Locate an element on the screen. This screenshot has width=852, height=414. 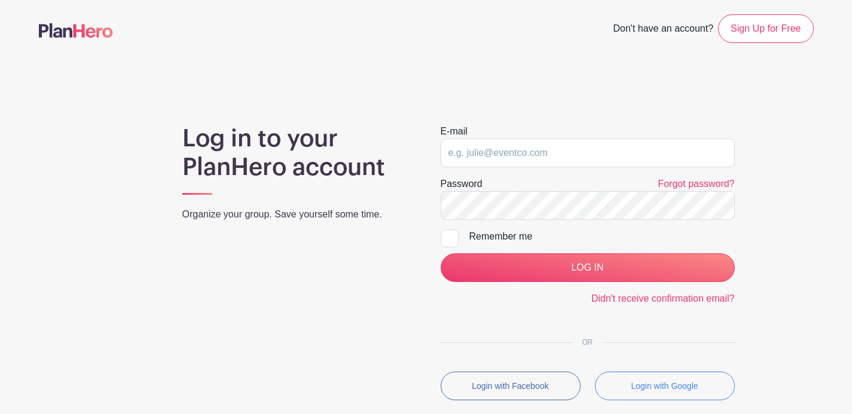
label: E-mail is located at coordinates (454, 132).